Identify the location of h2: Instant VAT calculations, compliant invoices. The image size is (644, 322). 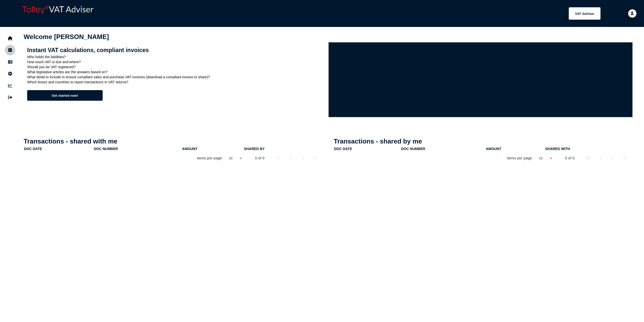
(176, 50).